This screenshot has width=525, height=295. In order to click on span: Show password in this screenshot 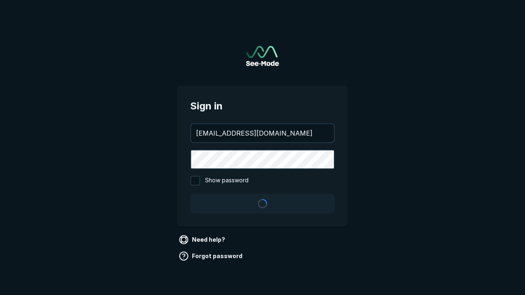, I will do `click(227, 181)`.